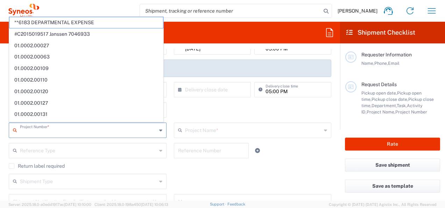 Image resolution: width=445 pixels, height=208 pixels. I want to click on span: Pickup open date,, so click(379, 93).